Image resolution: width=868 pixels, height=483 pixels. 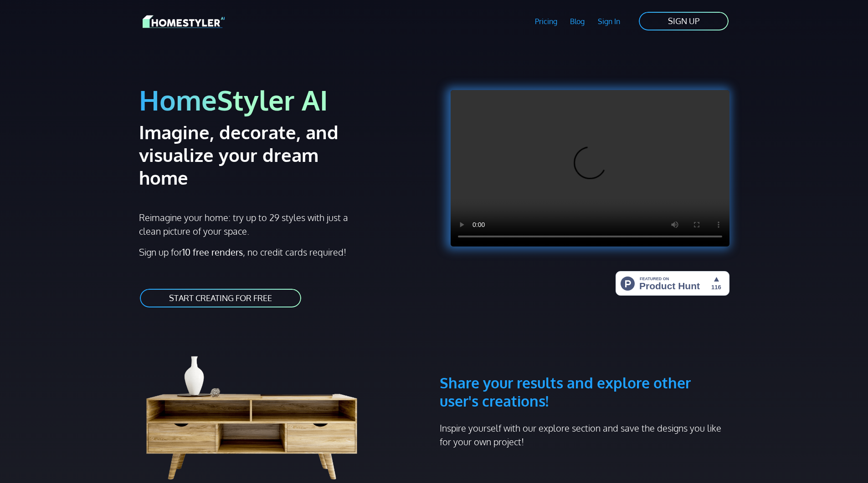 I want to click on a: Sign In, so click(x=609, y=21).